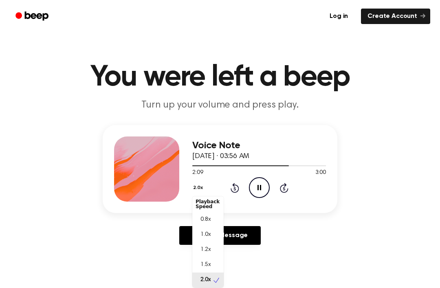  Describe the element at coordinates (205, 250) in the screenshot. I see `span: 1.2x` at that location.